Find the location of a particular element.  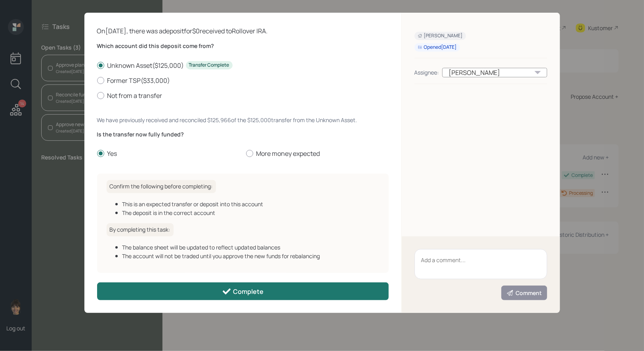

label: Yes is located at coordinates (169, 153).